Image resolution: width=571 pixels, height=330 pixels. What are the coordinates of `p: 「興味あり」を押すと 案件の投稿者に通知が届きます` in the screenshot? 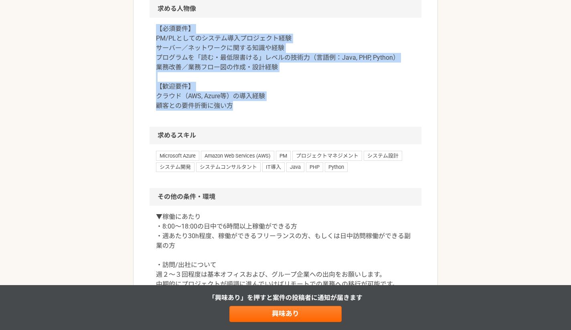 It's located at (285, 298).